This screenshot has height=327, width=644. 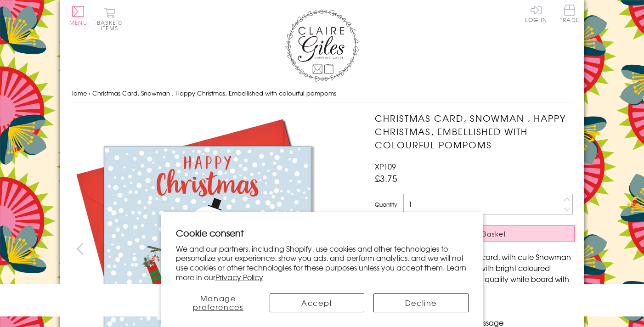 What do you see at coordinates (570, 14) in the screenshot?
I see `span: Trade` at bounding box center [570, 14].